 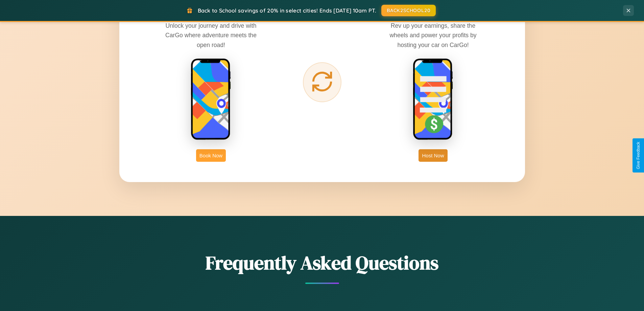 I want to click on button: BACK2SCHOOL20, so click(x=409, y=10).